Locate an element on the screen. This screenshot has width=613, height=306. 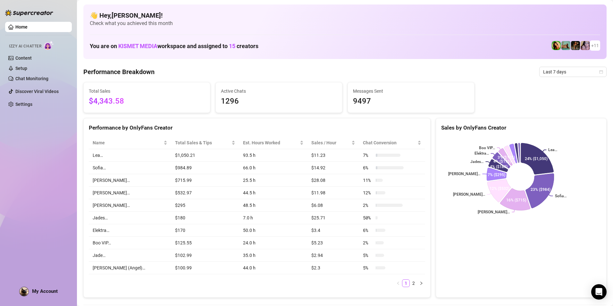
a: 1 is located at coordinates (406, 283).